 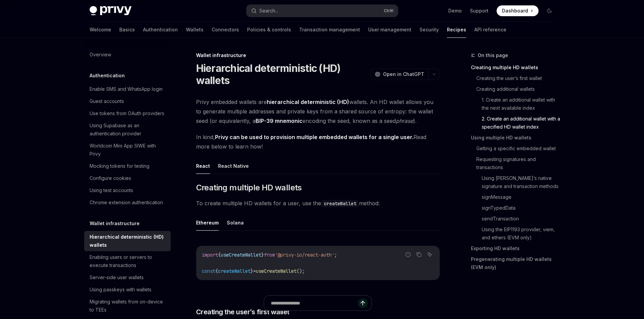 I want to click on a: Demo, so click(x=455, y=11).